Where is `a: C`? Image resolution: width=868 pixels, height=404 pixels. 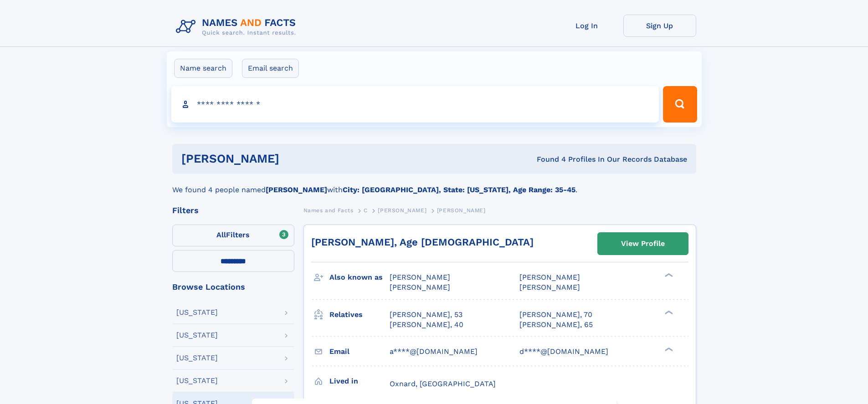 a: C is located at coordinates (366, 210).